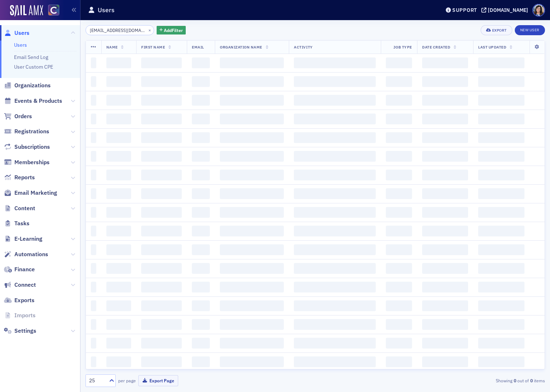  Describe the element at coordinates (38, 101) in the screenshot. I see `span: Events & Products` at that location.